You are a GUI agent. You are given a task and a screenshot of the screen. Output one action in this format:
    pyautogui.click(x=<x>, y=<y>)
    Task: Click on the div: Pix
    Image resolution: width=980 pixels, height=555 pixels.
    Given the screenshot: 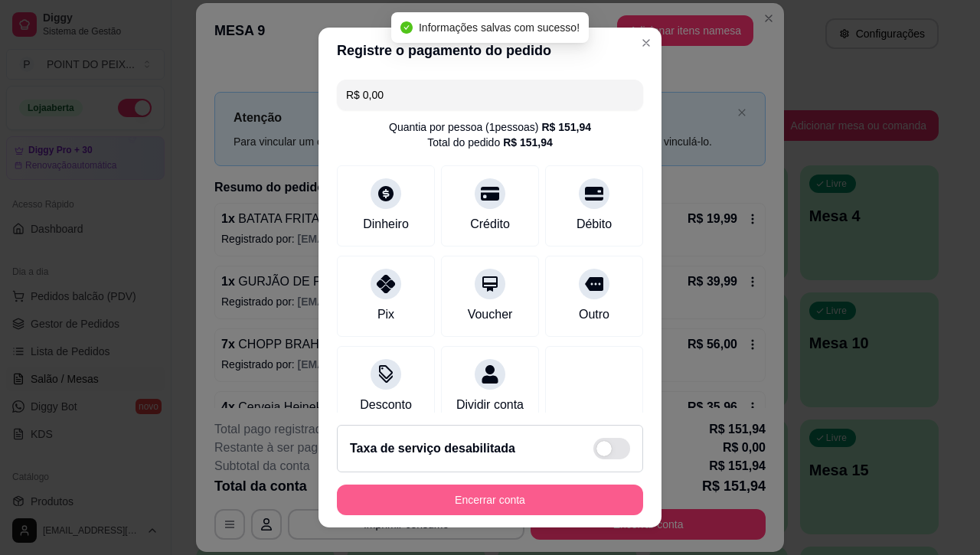 What is the action you would take?
    pyautogui.click(x=386, y=315)
    